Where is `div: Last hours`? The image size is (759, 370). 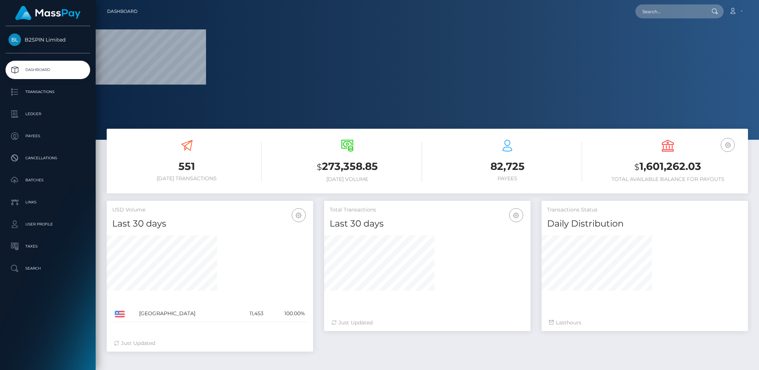
div: Last hours is located at coordinates (644, 323).